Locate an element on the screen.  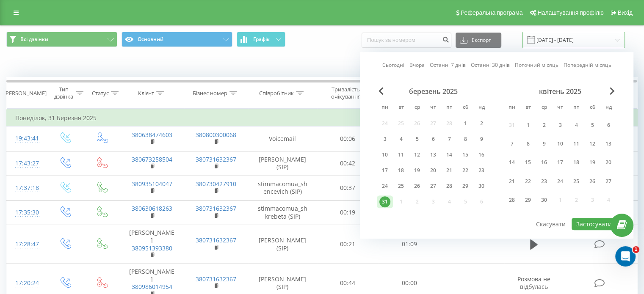
div: 28 is located at coordinates (449, 186).